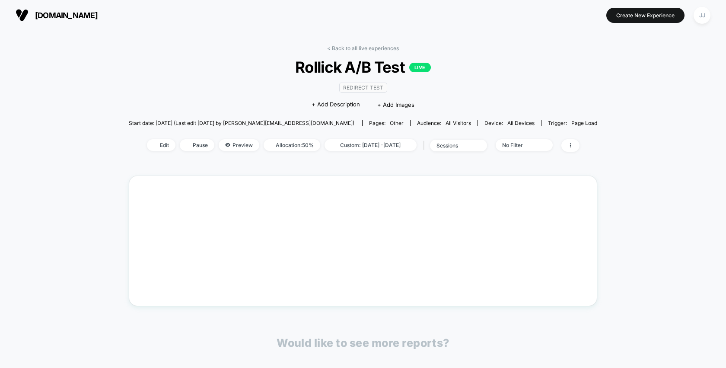 The height and width of the screenshot is (368, 726). Describe the element at coordinates (363, 343) in the screenshot. I see `p: Would like to see more reports?` at that location.